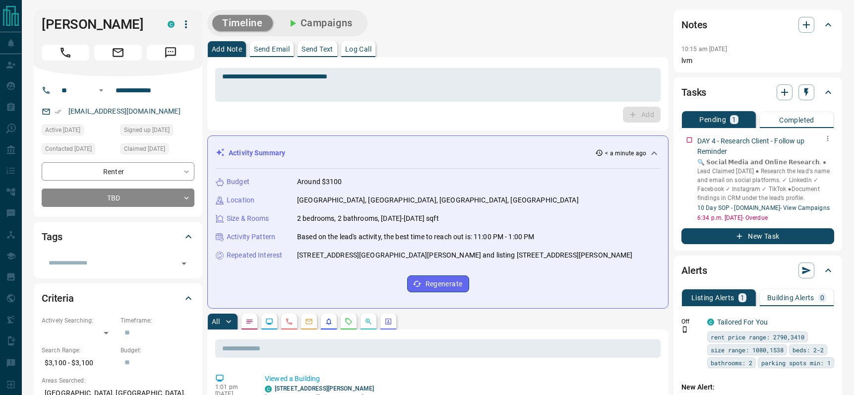 Image resolution: width=854 pixels, height=395 pixels. I want to click on svg: Opportunities, so click(368, 321).